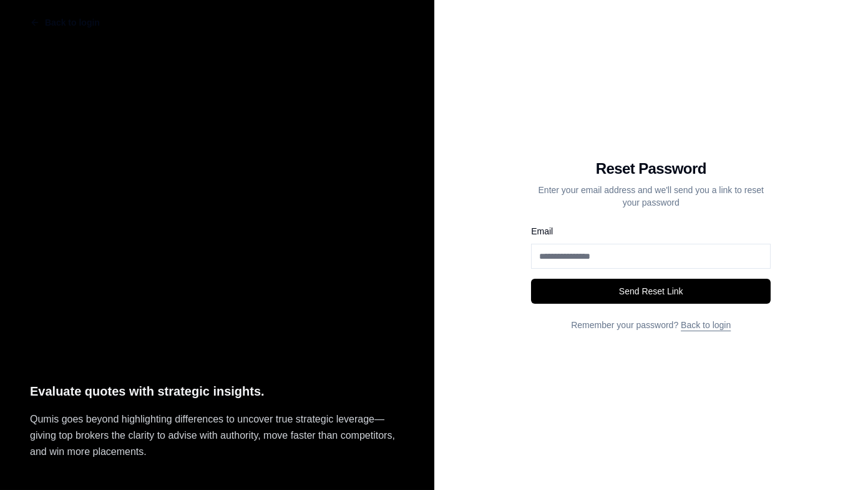  Describe the element at coordinates (217, 435) in the screenshot. I see `p: Qumis goes beyond highlighting differences to uncover true strategic leverage—giving top brokers ...` at that location.